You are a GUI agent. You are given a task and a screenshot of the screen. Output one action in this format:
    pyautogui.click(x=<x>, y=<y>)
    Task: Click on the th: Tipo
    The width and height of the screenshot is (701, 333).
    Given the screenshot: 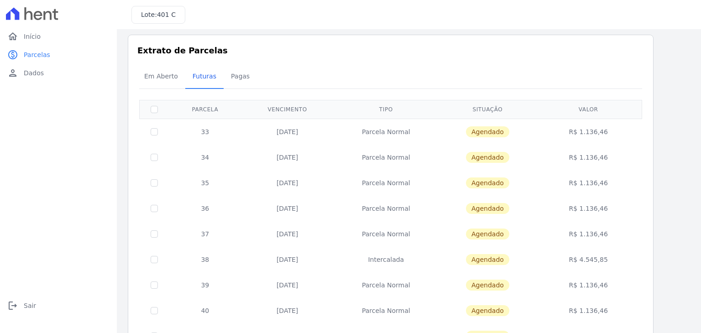 What is the action you would take?
    pyautogui.click(x=385, y=109)
    